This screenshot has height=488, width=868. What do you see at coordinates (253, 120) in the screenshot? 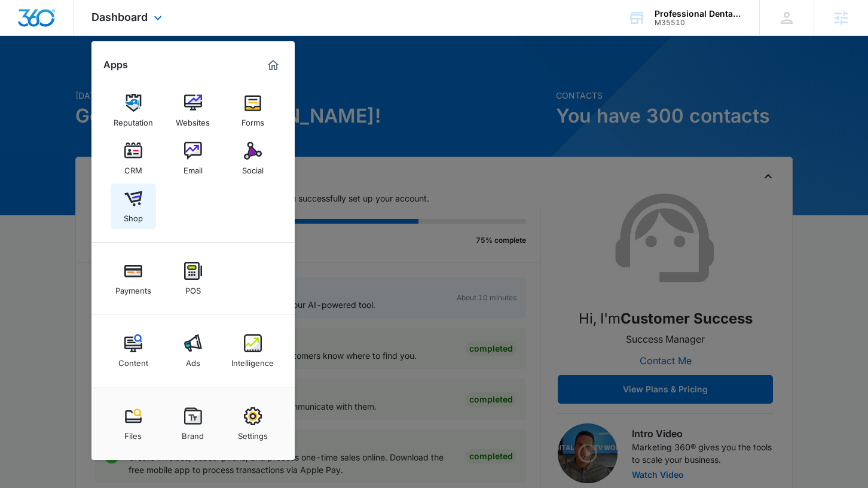
I see `div: Forms` at bounding box center [253, 120].